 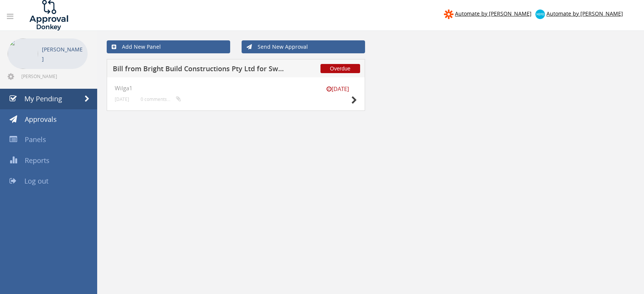 What do you see at coordinates (37, 160) in the screenshot?
I see `span: Reports` at bounding box center [37, 160].